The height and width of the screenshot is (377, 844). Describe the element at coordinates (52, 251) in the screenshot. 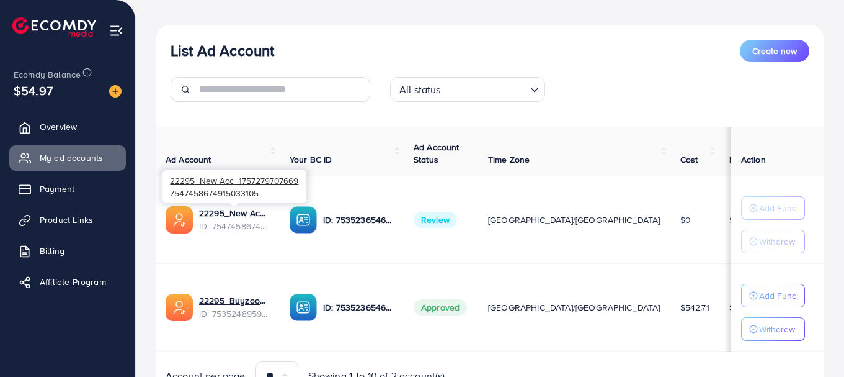

I see `span: Billing` at that location.